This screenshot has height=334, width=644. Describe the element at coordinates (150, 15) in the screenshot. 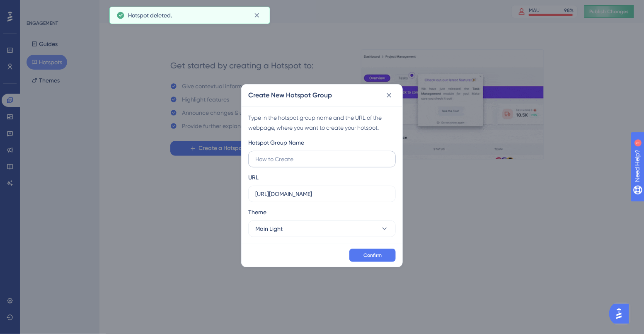

I see `span: Hotspot deleted.` at that location.